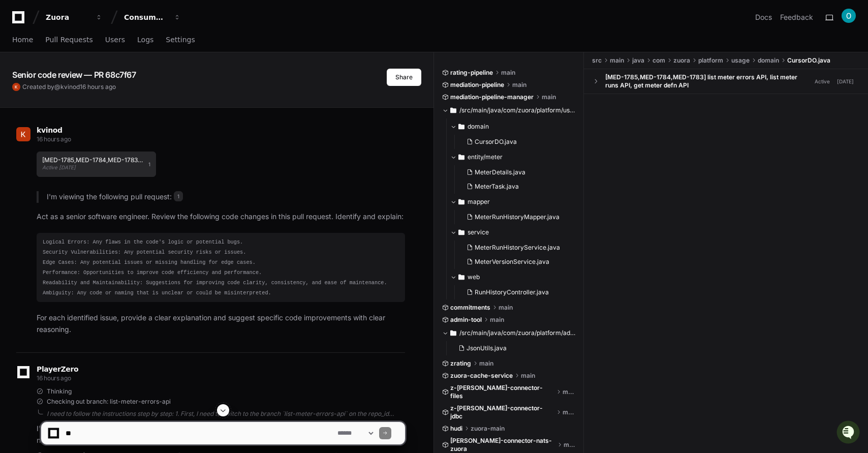 Image resolution: width=868 pixels, height=453 pixels. I want to click on button: MeterTask.java, so click(517, 186).